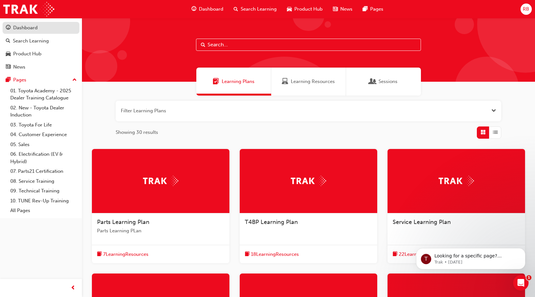  I want to click on a: car-iconProduct Hub, so click(305, 9).